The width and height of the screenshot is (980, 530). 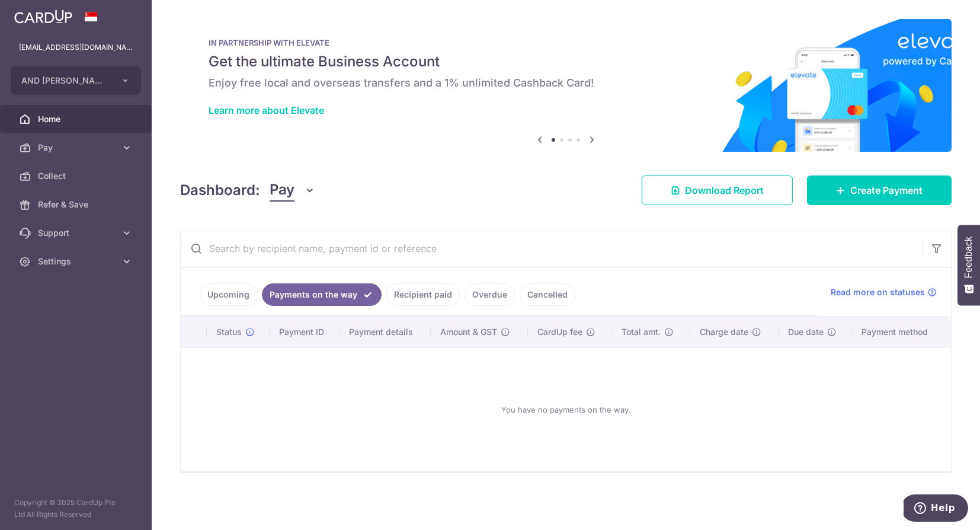 What do you see at coordinates (552, 248) in the screenshot?
I see `input: Search by recipient name, payment id or reference` at bounding box center [552, 248].